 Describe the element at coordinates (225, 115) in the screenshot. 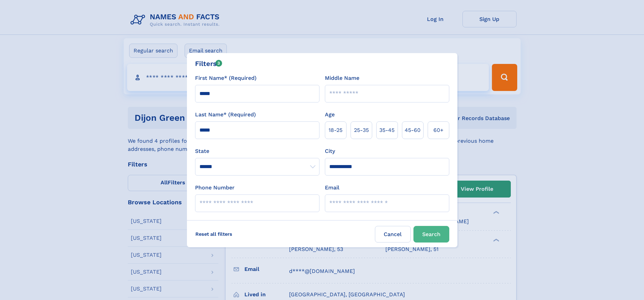

I see `label: Last Name* (Required)` at that location.